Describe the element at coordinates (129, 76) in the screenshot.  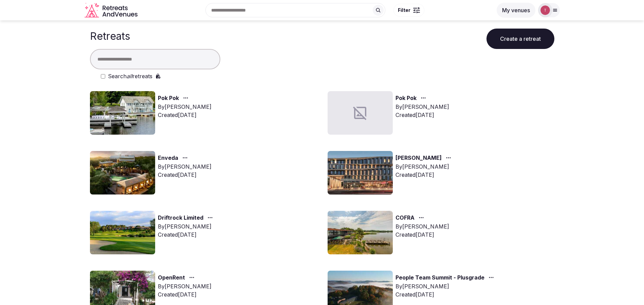
I see `em: all` at that location.